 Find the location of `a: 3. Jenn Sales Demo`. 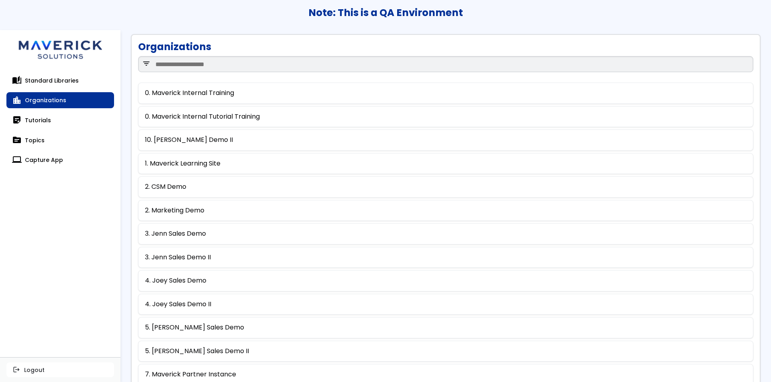

a: 3. Jenn Sales Demo is located at coordinates (175, 234).